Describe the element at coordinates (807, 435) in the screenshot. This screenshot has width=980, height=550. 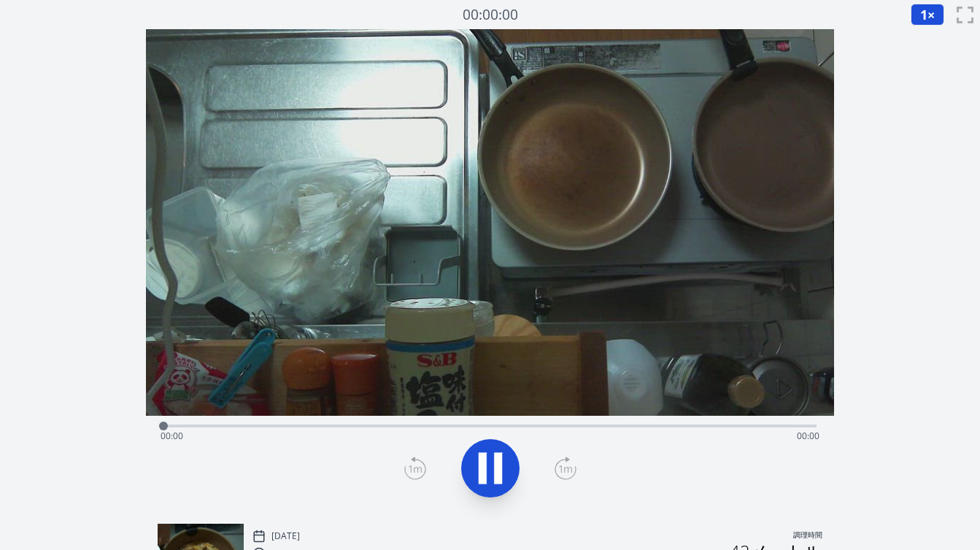
I see `span: 00:00` at that location.